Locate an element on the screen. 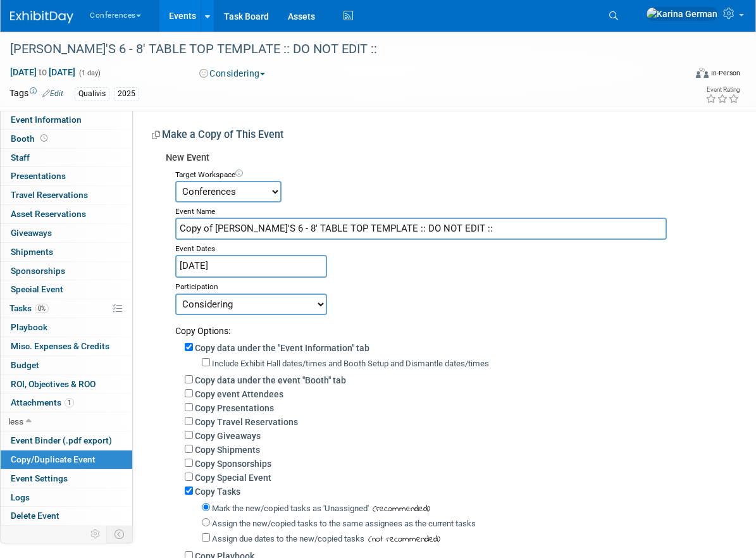 The height and width of the screenshot is (558, 756). span: Booth not reserved yet is located at coordinates (44, 138).